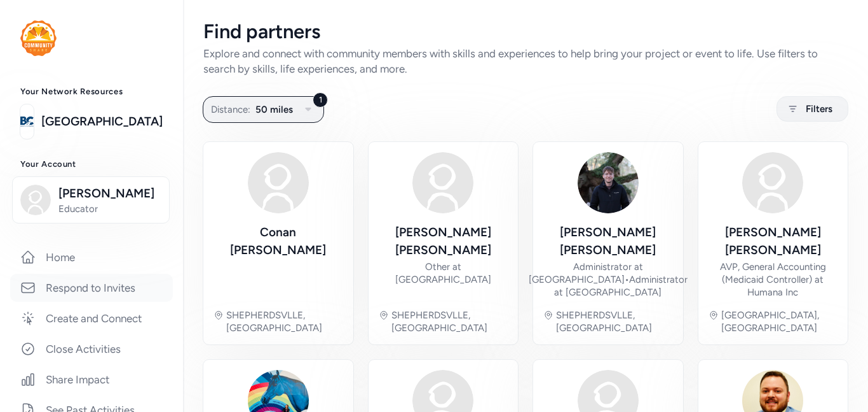 Image resolution: width=868 pixels, height=412 pixels. Describe the element at coordinates (274, 110) in the screenshot. I see `span: 50 miles` at that location.